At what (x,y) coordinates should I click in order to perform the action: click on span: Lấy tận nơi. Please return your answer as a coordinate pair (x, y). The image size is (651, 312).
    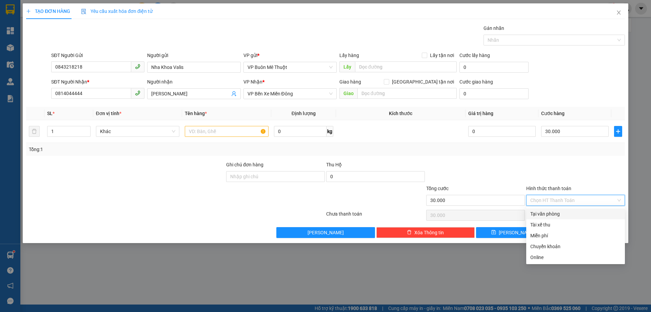
    Looking at the image, I should click on (442, 55).